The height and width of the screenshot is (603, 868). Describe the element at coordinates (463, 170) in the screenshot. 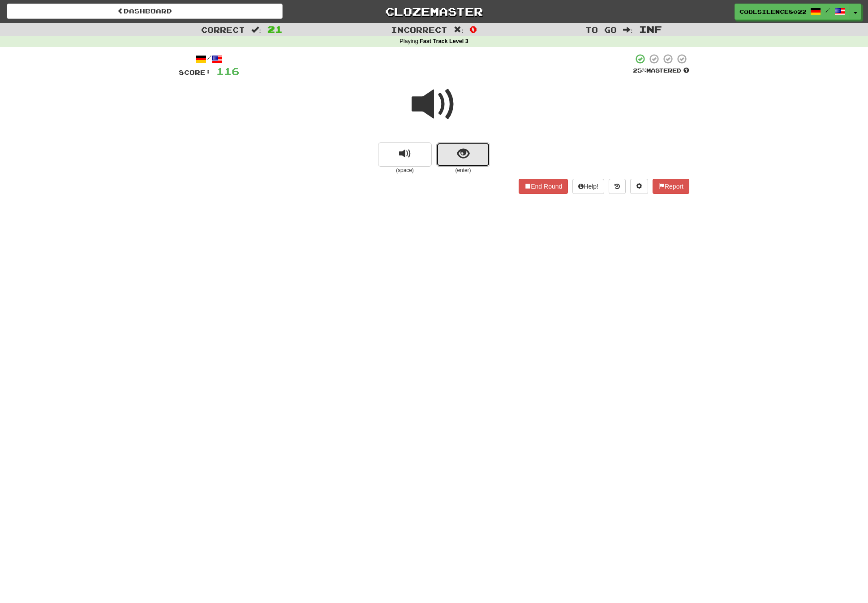

I see `small: (enter)` at that location.